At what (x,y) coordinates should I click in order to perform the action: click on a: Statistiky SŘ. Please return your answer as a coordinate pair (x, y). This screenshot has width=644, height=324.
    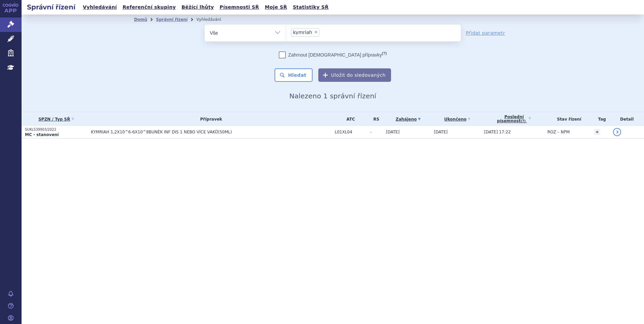
    Looking at the image, I should click on (311, 7).